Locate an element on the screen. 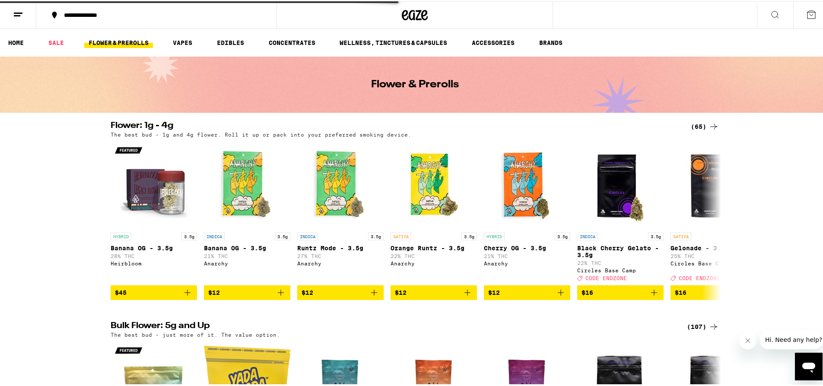 The width and height of the screenshot is (823, 386). a: VAPES is located at coordinates (182, 41).